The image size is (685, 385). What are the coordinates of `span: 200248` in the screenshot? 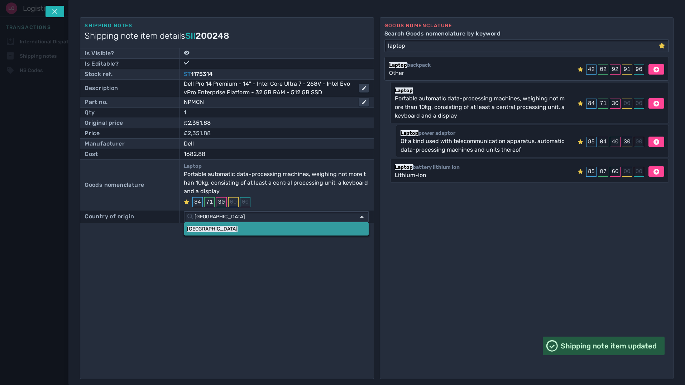 It's located at (212, 36).